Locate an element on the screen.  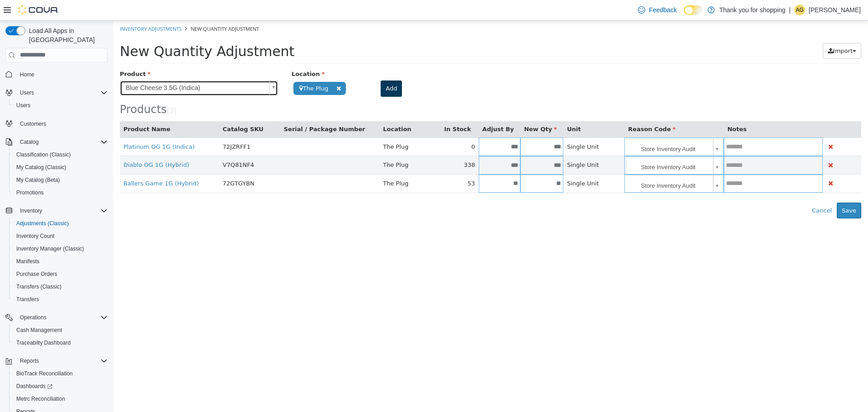
button: Customers is located at coordinates (56, 123).